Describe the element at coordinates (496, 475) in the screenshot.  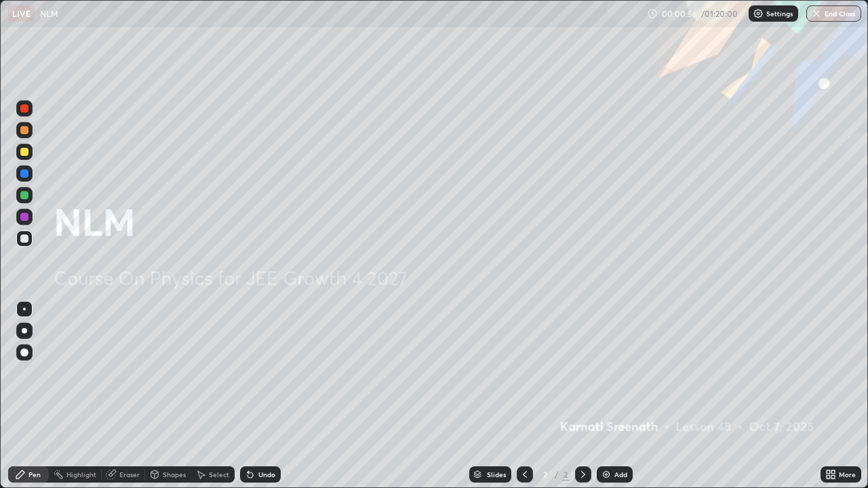
I see `div: Slides` at that location.